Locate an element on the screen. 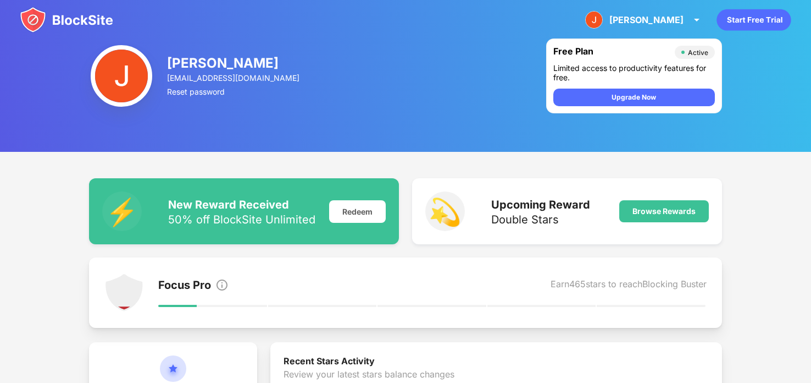 Image resolution: width=811 pixels, height=383 pixels. div: Upcoming Reward is located at coordinates (541, 204).